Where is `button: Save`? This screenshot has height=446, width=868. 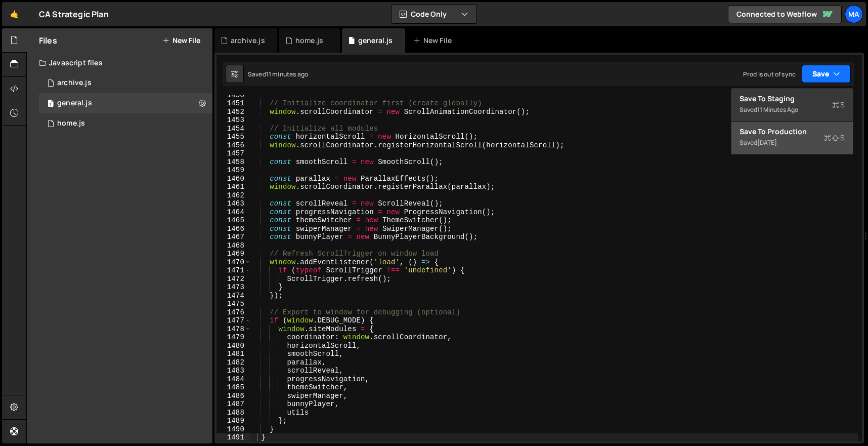
button: Save is located at coordinates (826, 74).